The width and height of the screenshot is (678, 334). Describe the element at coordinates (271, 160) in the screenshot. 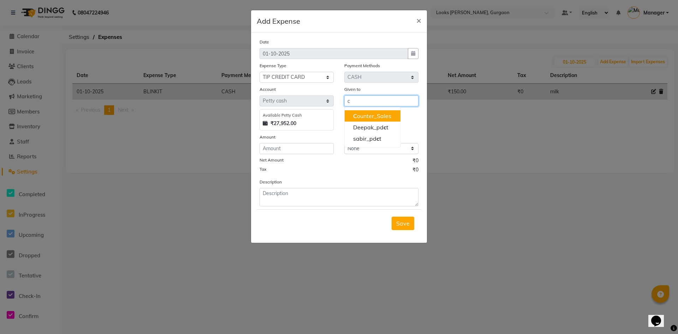

I see `label: Net Amount` at that location.